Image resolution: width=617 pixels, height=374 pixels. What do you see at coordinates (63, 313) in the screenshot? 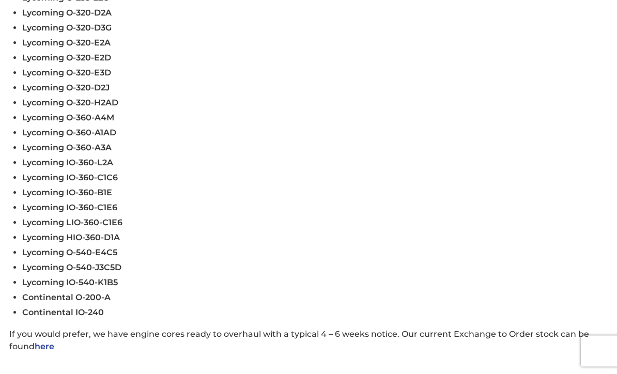
I see `span: Continental IO-240` at bounding box center [63, 313].